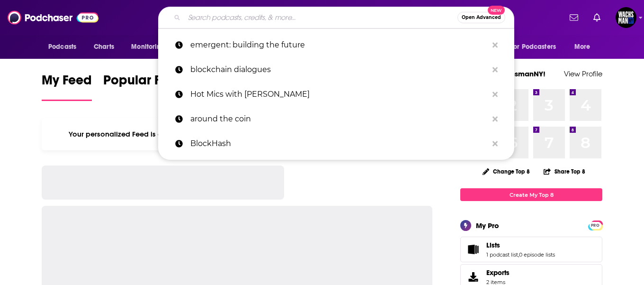 The image size is (644, 285). Describe the element at coordinates (481, 18) in the screenshot. I see `span: Open Advanced` at that location.